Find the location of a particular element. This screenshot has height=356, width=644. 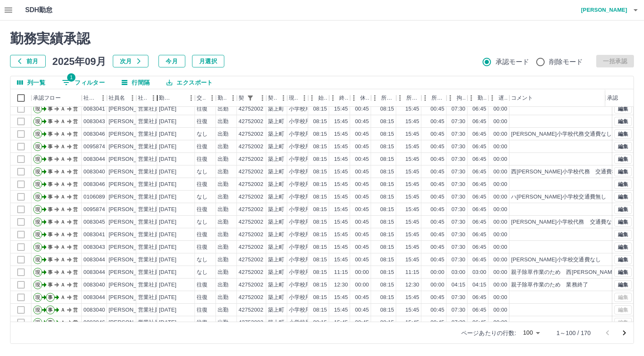

button: 次のページへ is located at coordinates (624, 333).